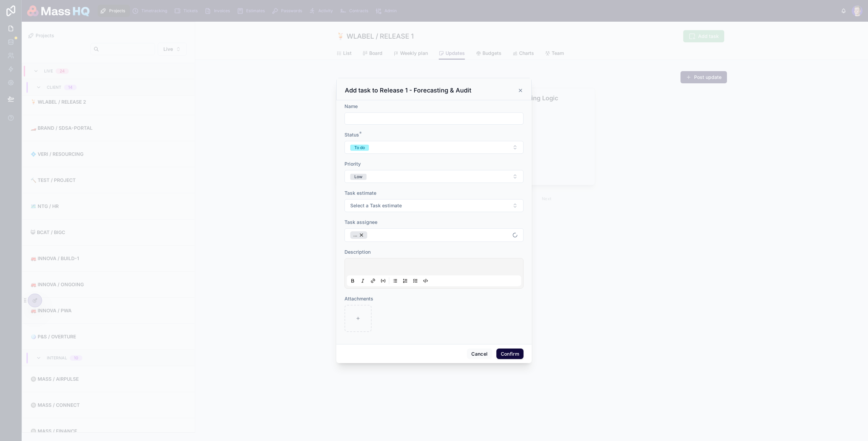 The image size is (868, 441). Describe the element at coordinates (359, 299) in the screenshot. I see `span: Attachments` at that location.